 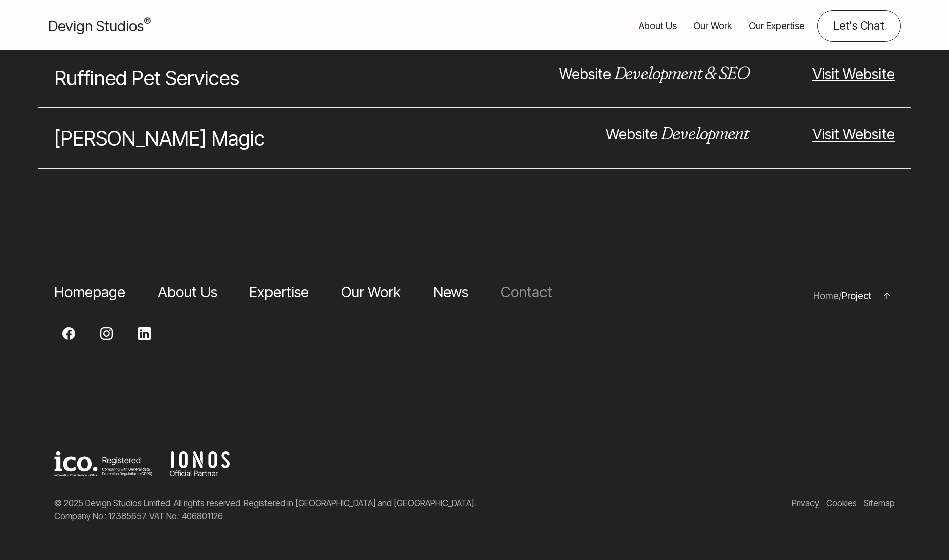 I want to click on a: Devign Studios® Homepage, so click(x=99, y=26).